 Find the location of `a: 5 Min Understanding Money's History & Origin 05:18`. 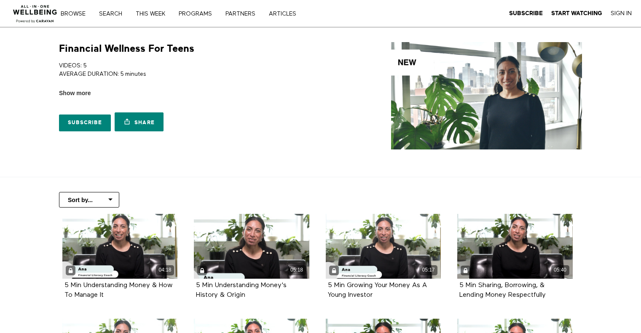

a: 5 Min Understanding Money's History & Origin 05:18 is located at coordinates (252, 246).